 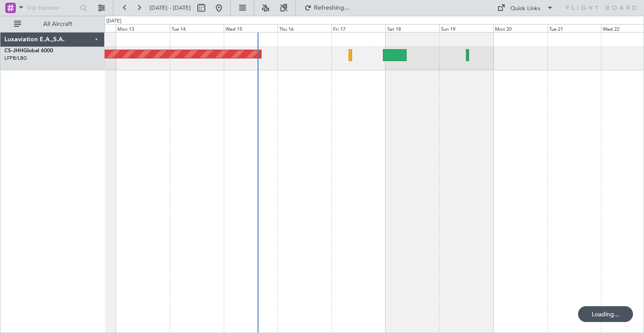 I want to click on div: Tue 14, so click(x=196, y=28).